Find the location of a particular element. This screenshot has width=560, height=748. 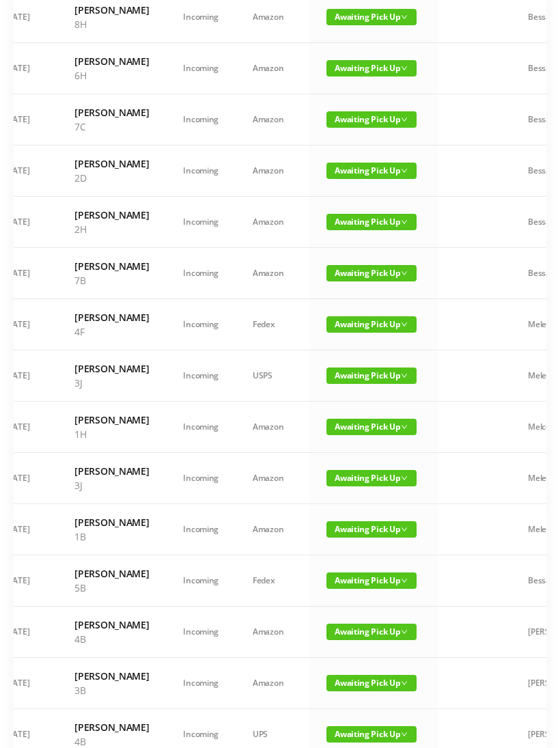

p: 4B is located at coordinates (111, 638).